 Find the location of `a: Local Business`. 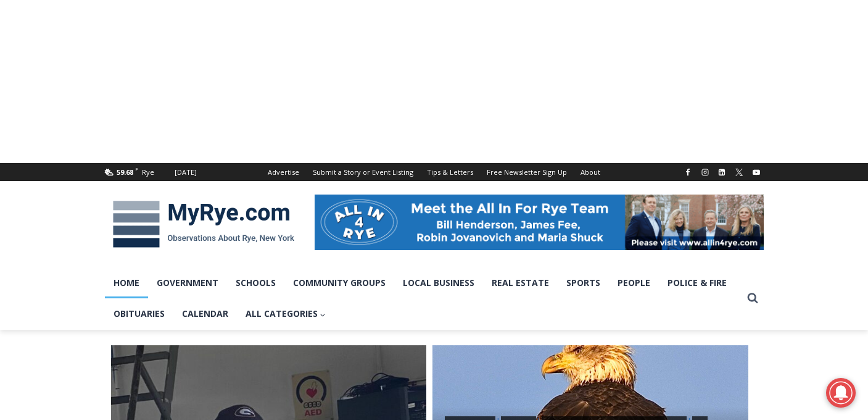

a: Local Business is located at coordinates (438, 283).